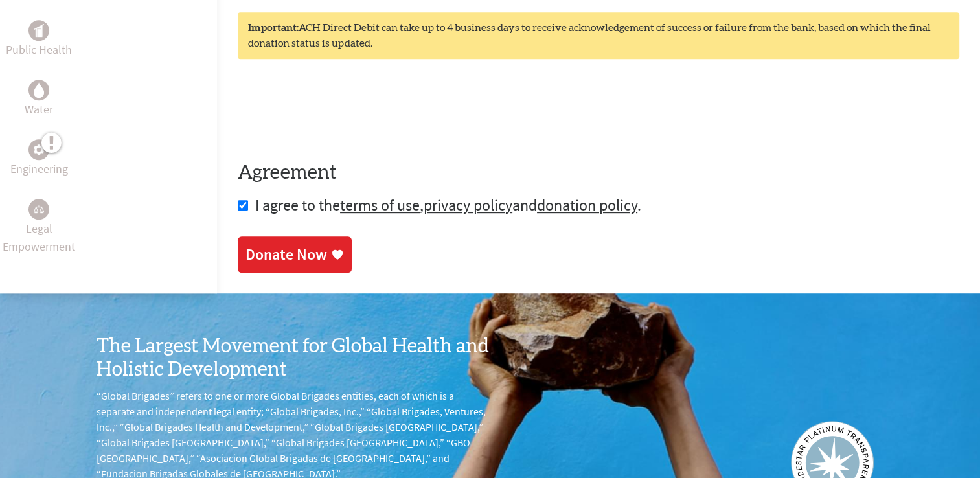  What do you see at coordinates (39, 40) in the screenshot?
I see `a: Public HealthPublic Health` at bounding box center [39, 40].